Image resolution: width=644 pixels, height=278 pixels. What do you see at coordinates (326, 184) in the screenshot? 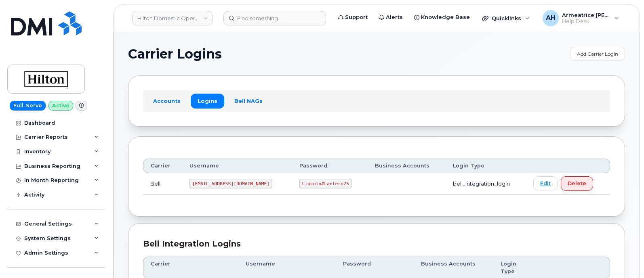
I see `code: Lincoln#Lantern25` at bounding box center [326, 184].